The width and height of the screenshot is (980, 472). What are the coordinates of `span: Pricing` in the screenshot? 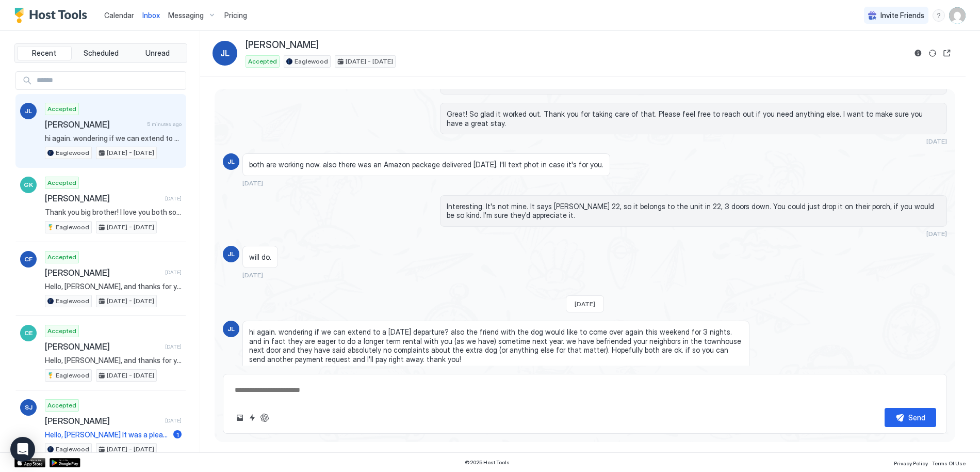 It's located at (236, 16).